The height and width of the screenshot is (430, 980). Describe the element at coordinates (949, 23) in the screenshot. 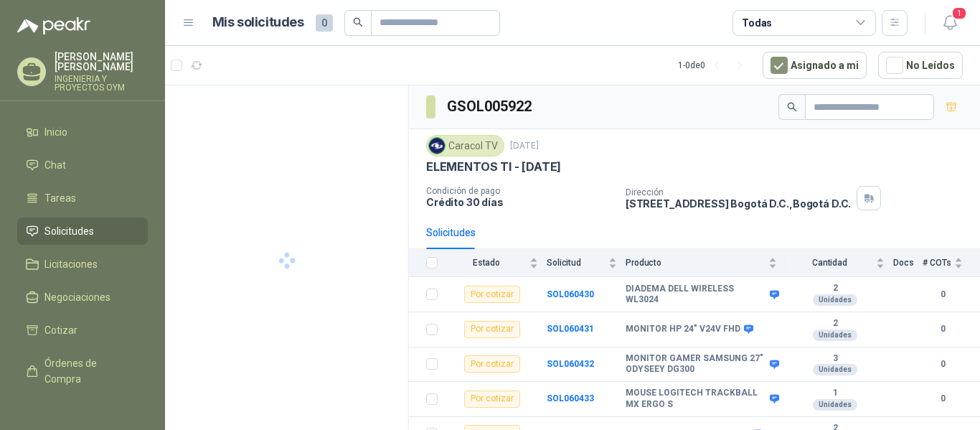

I see `button: 1` at that location.